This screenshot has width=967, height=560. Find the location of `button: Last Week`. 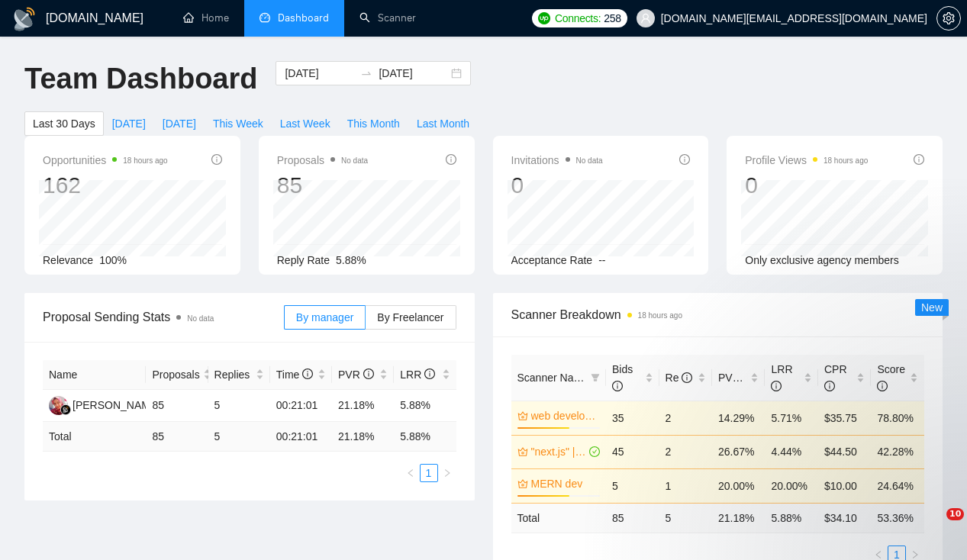

button: Last Week is located at coordinates (305, 123).